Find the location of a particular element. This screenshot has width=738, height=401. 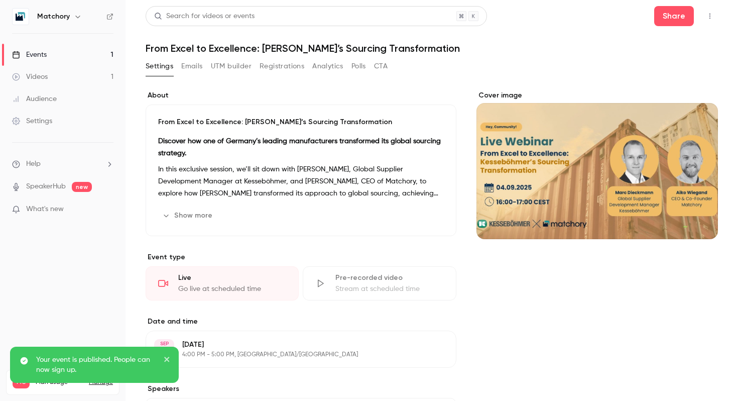

label: Date and time is located at coordinates (301, 321).